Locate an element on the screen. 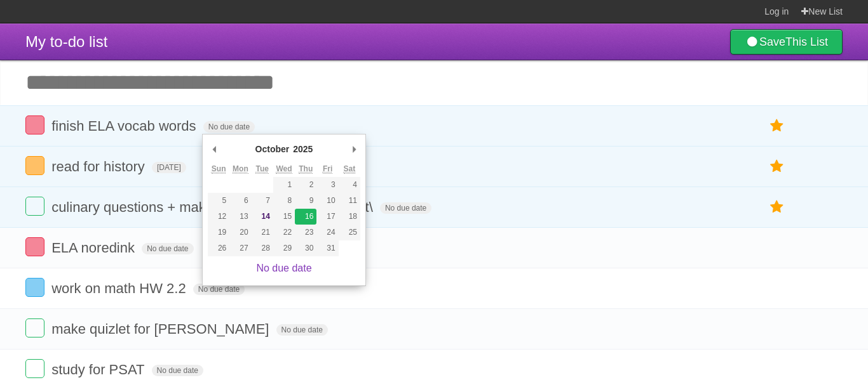 The height and width of the screenshot is (380, 868). button: 30 is located at coordinates (306, 248).